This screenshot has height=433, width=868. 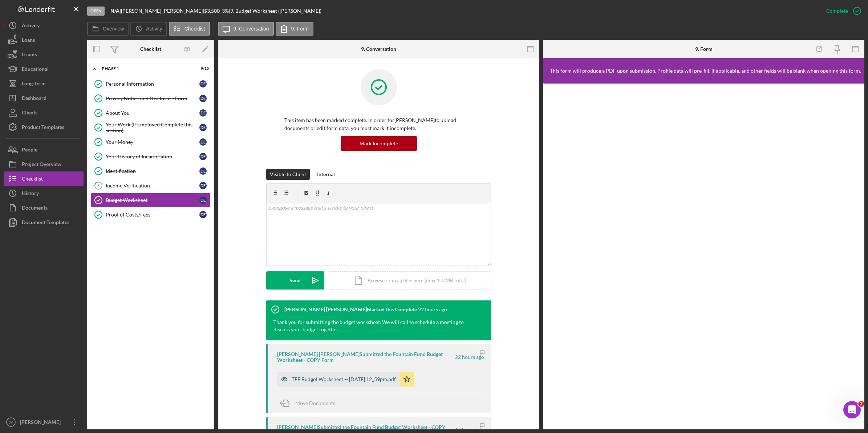 What do you see at coordinates (151, 84) in the screenshot?
I see `a: Personal InformationDE` at bounding box center [151, 84].